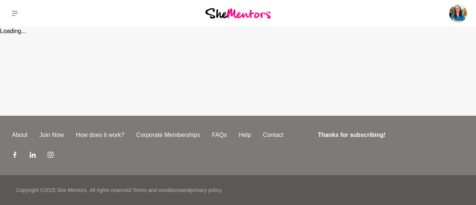 This screenshot has width=476, height=205. Describe the element at coordinates (205, 190) in the screenshot. I see `a: privacy policy` at that location.